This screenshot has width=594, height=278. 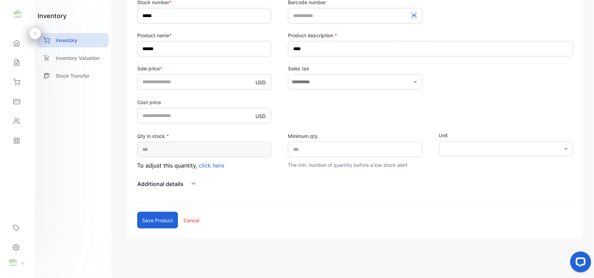 What do you see at coordinates (13, 263) in the screenshot?
I see `img: profile` at bounding box center [13, 263].